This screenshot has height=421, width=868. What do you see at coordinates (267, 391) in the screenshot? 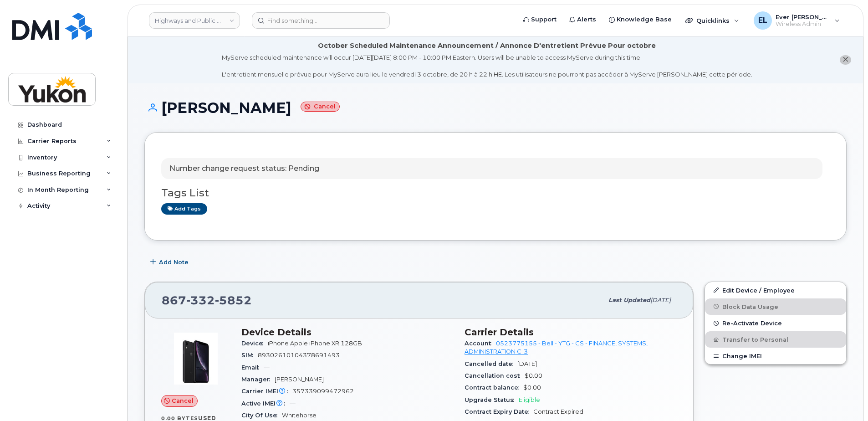
I see `span: Carrier IMEI` at bounding box center [267, 391].